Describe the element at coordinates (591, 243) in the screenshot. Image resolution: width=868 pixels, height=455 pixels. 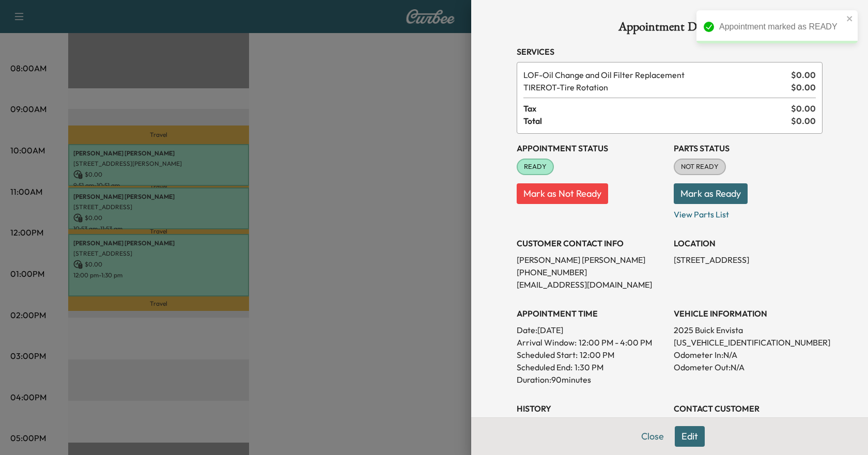
I see `h3: CUSTOMER CONTACT INFO` at that location.